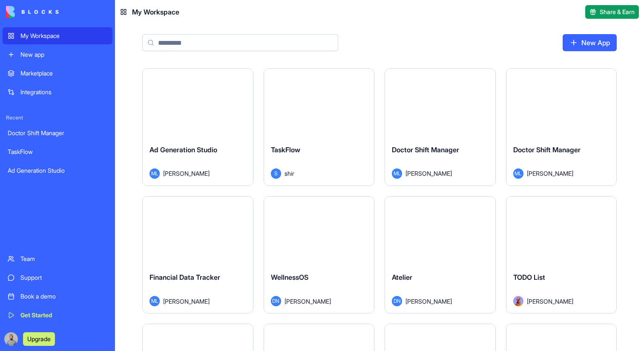 This screenshot has height=351, width=644. What do you see at coordinates (11, 339) in the screenshot?
I see `img: image_123650291_bsq8ao.jpg` at bounding box center [11, 339].